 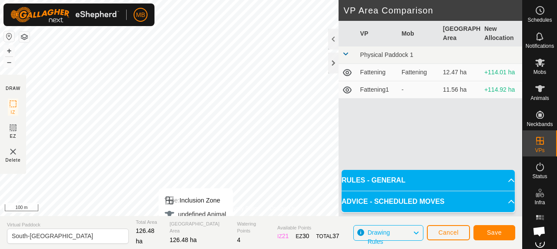 I want to click on p-accordion-header: RULES - GENERAL, so click(x=428, y=181).